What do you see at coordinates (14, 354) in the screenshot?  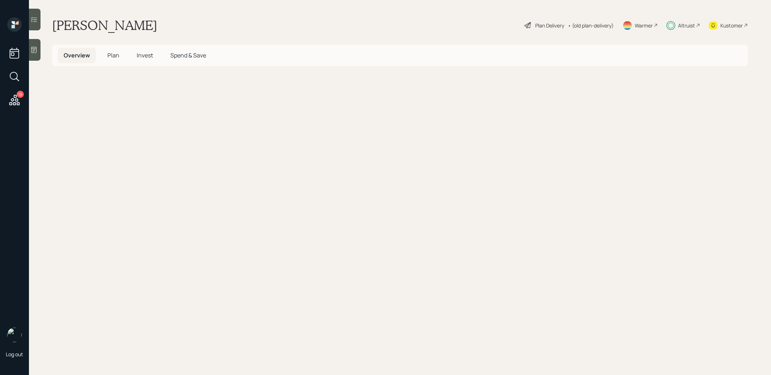 I see `div: Log out` at bounding box center [14, 354].